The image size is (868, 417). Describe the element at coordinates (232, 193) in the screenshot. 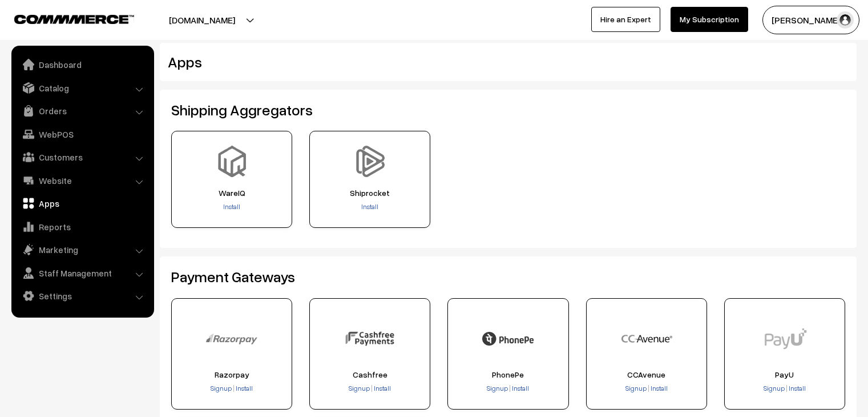

I see `span: WareIQ` at that location.